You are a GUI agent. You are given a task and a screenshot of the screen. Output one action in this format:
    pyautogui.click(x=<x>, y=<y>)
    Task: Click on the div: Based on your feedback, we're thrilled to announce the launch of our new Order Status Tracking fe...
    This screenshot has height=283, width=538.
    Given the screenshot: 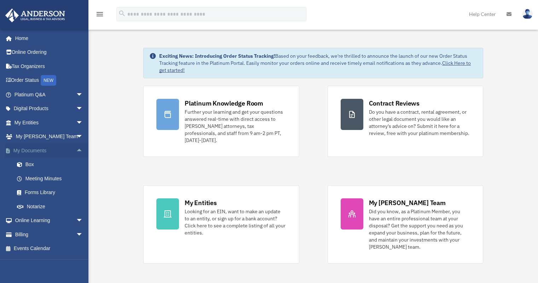 What is the action you would take?
    pyautogui.click(x=318, y=63)
    